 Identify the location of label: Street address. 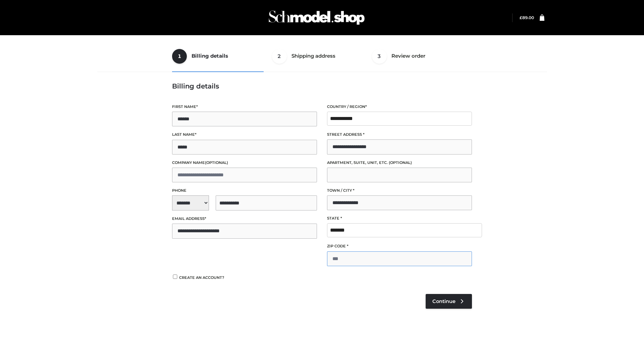
(399, 134).